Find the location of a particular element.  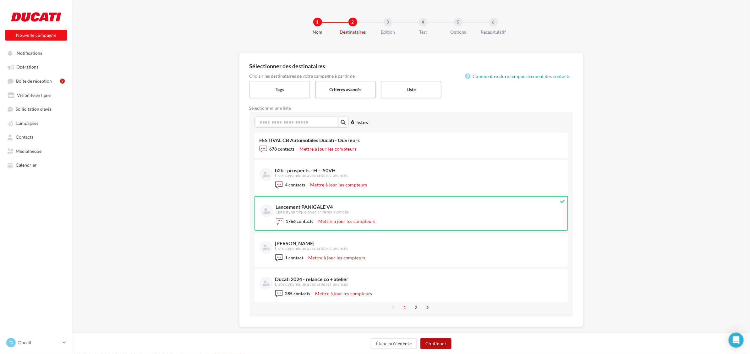

a: Calendrier is located at coordinates (36, 165).